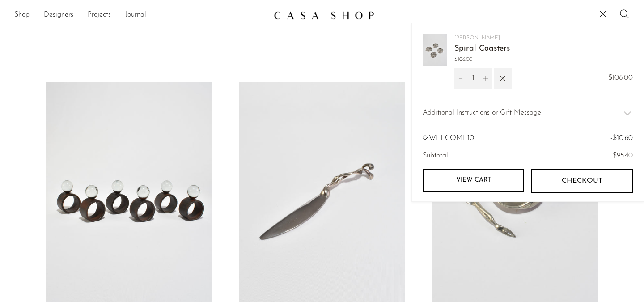 The image size is (644, 302). I want to click on img: Spiral Coasters, so click(435, 50).